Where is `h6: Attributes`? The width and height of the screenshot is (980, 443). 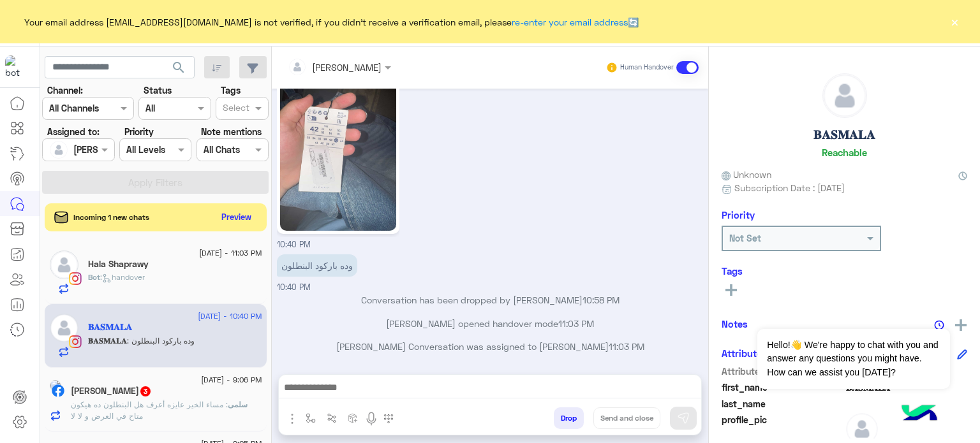 h6: Attributes is located at coordinates (744, 354).